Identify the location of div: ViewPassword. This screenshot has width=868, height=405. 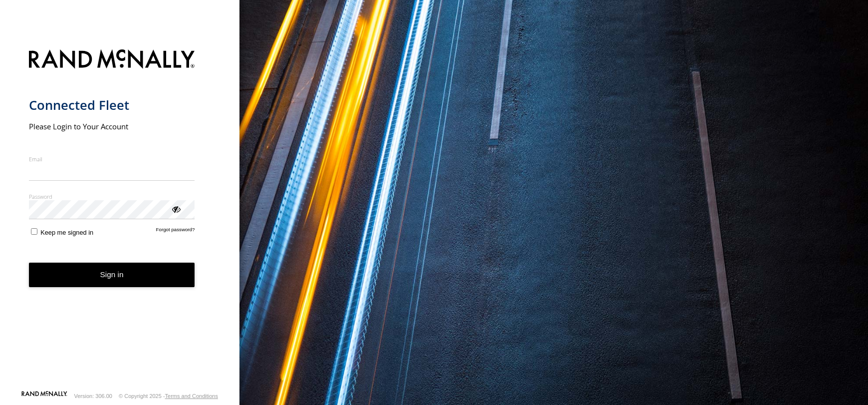
(175, 209).